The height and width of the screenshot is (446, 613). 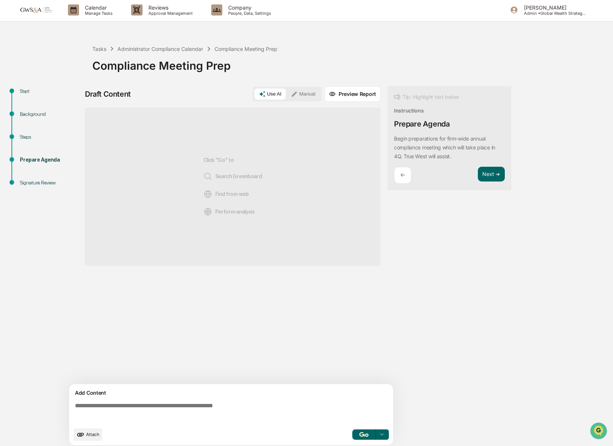 I want to click on div: Background, so click(x=50, y=114).